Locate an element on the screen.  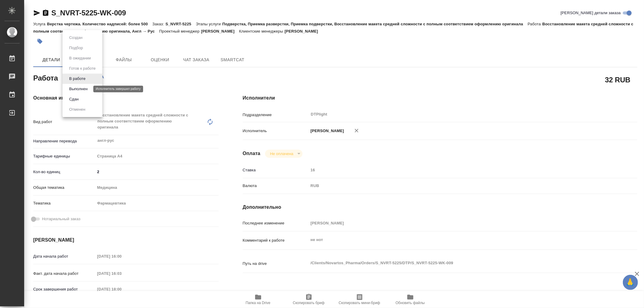
button: В ожидании is located at coordinates (80, 58).